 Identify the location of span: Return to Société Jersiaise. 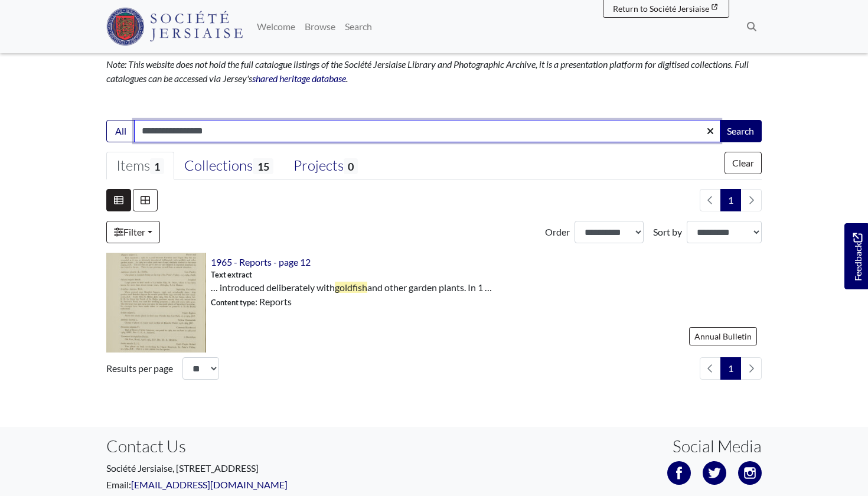
(661, 8).